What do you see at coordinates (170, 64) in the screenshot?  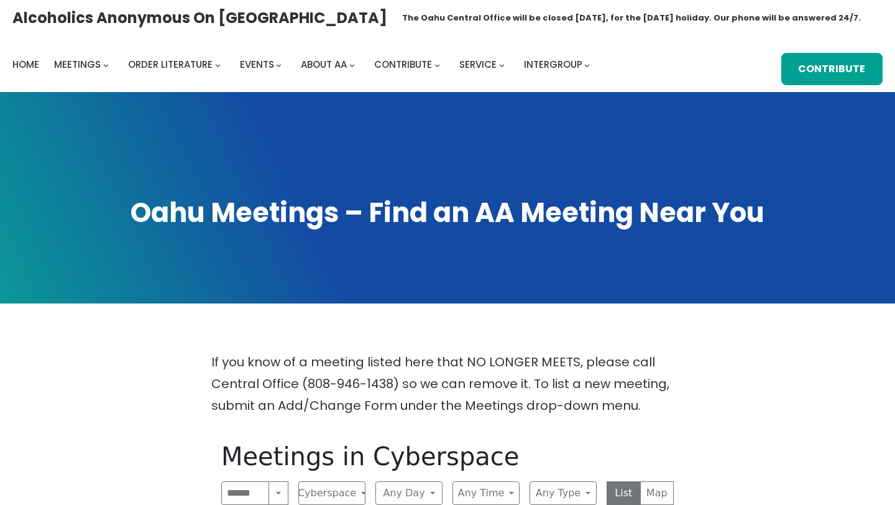 I see `span: Order Literature` at bounding box center [170, 64].